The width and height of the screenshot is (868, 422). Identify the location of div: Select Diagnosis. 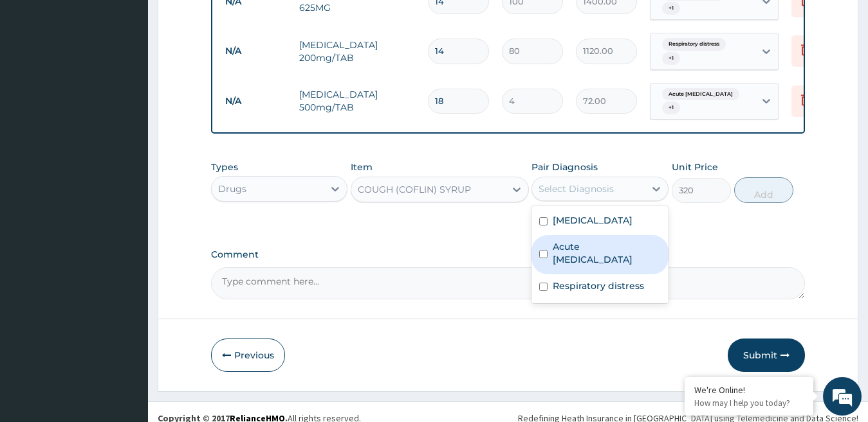
(576, 189).